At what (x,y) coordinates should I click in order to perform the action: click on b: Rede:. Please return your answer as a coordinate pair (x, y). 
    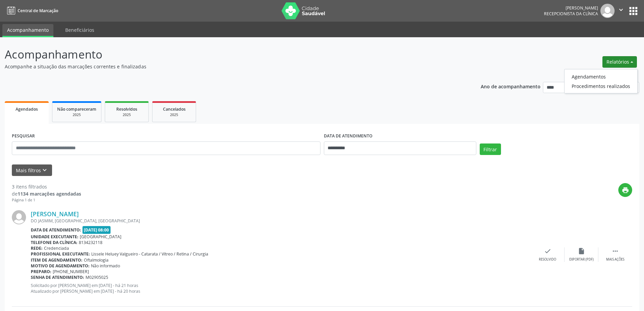
    Looking at the image, I should click on (36, 248).